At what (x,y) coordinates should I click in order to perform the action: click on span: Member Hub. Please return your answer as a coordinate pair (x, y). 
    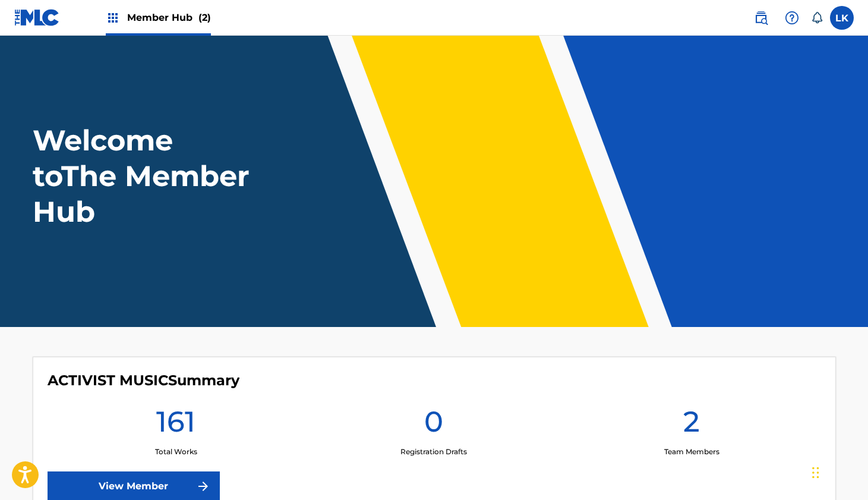
    Looking at the image, I should click on (168, 17).